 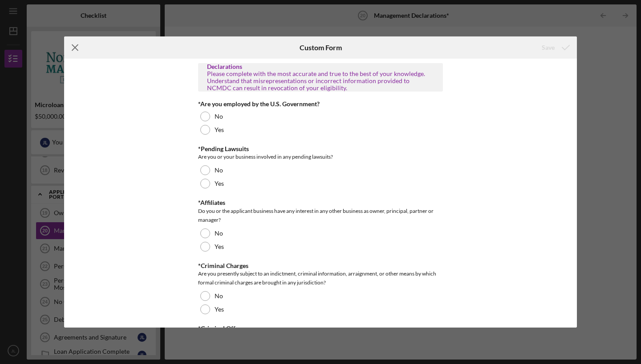 I want to click on div: Save, so click(x=548, y=48).